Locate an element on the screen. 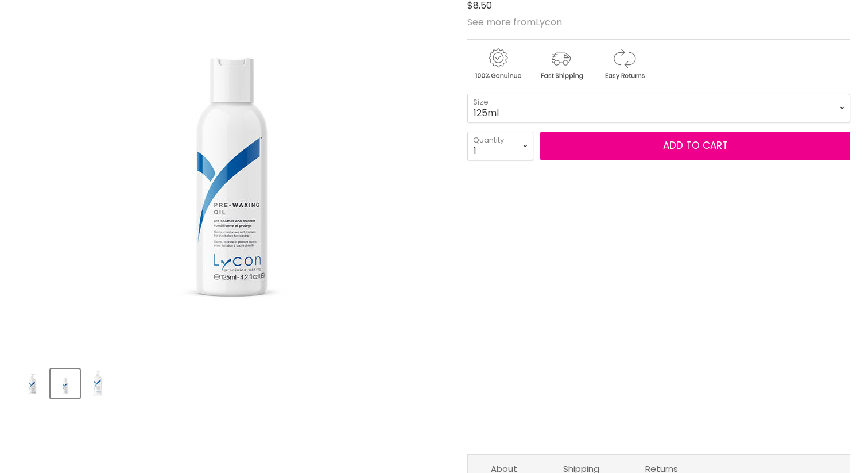 The image size is (868, 473). span: See more from is located at coordinates (515, 22).